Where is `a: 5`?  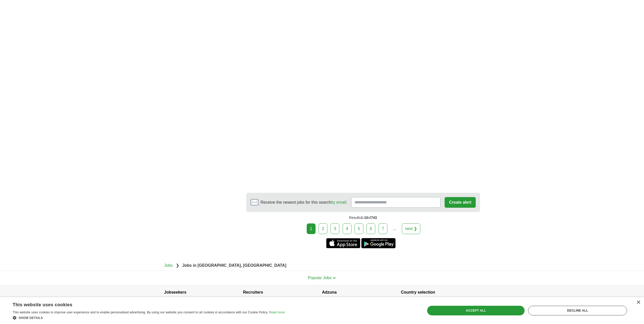 a: 5 is located at coordinates (359, 229).